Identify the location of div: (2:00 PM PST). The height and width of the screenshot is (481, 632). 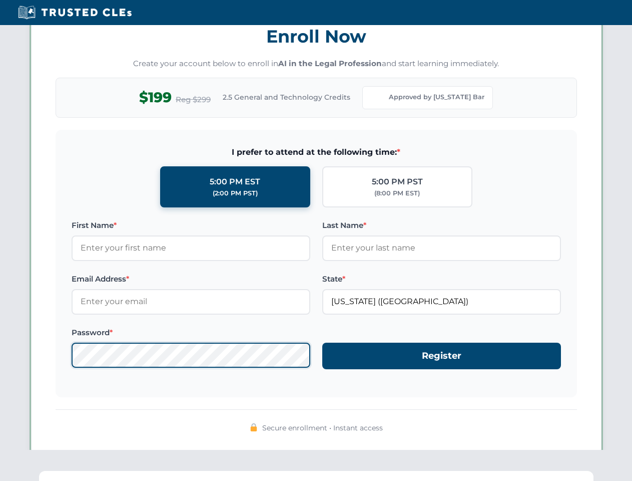
(235, 193).